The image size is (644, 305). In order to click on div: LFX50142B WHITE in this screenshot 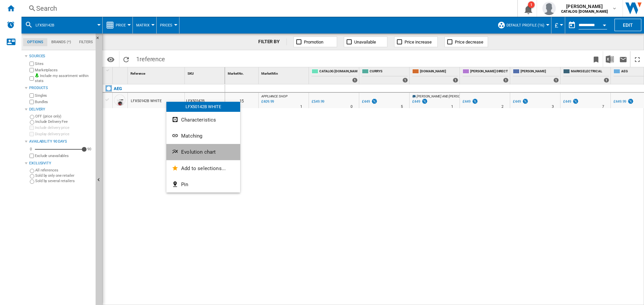, I will do `click(203, 107)`.